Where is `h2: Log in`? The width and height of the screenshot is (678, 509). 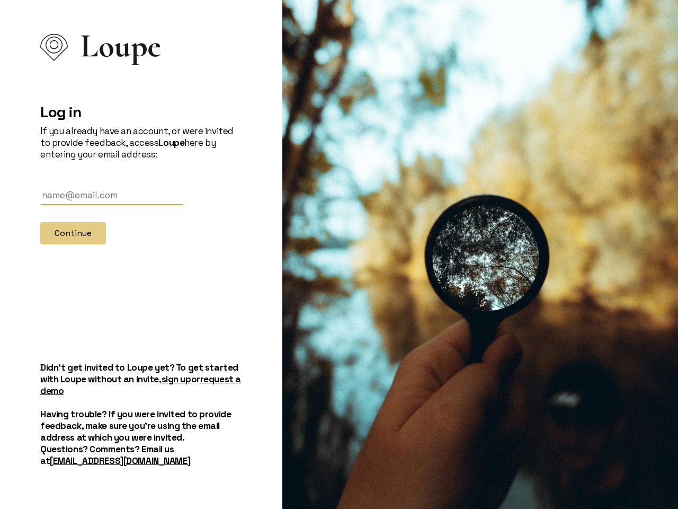 h2: Log in is located at coordinates (141, 112).